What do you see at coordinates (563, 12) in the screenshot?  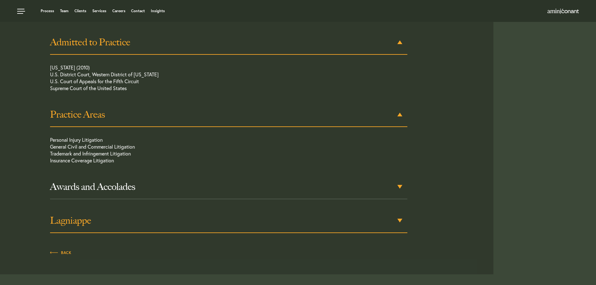 I see `a: Home` at bounding box center [563, 12].